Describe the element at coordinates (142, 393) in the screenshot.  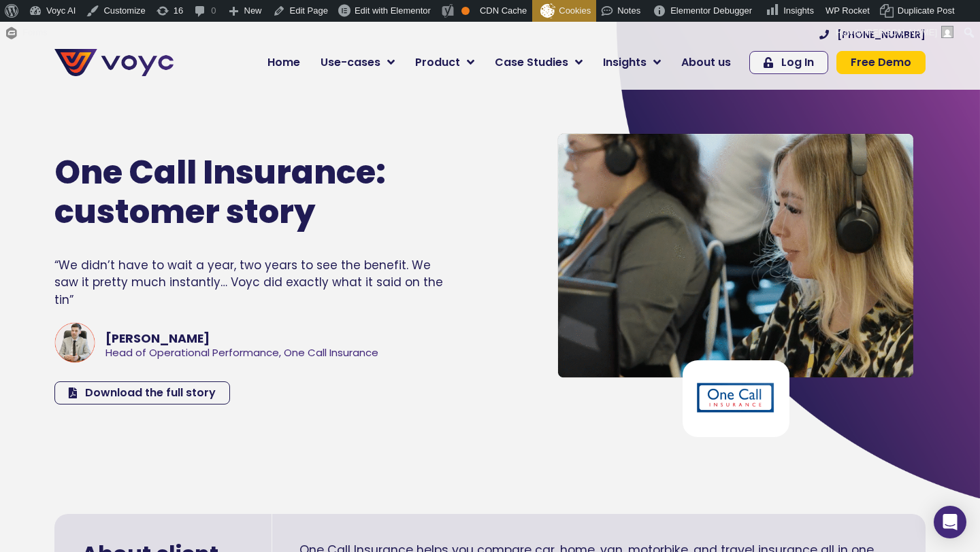
I see `a: Download the full story` at that location.